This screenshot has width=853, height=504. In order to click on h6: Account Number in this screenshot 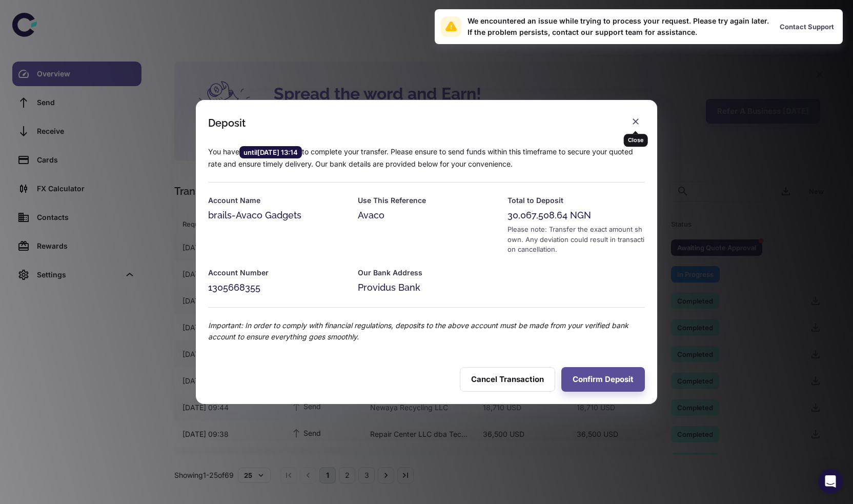, I will do `click(277, 273)`.